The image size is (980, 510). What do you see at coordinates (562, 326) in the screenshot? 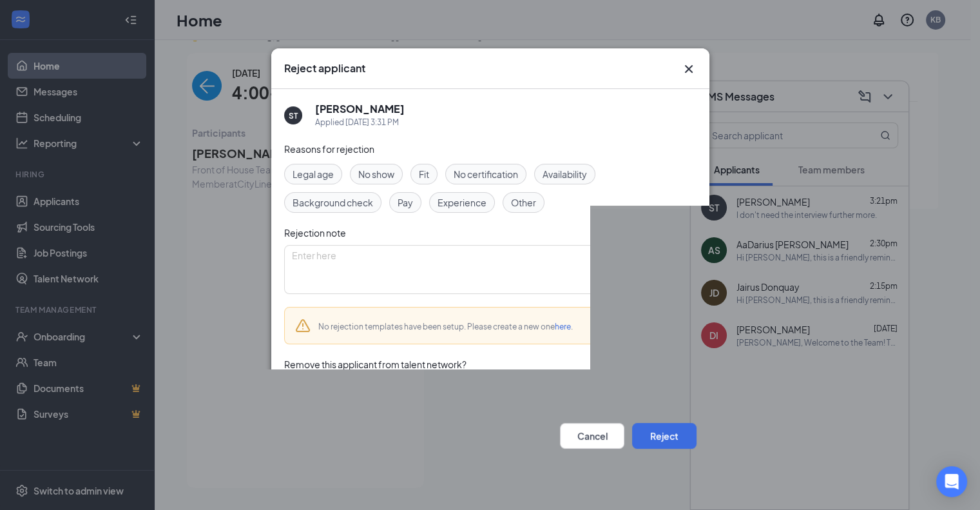
I see `a: here` at bounding box center [562, 326].